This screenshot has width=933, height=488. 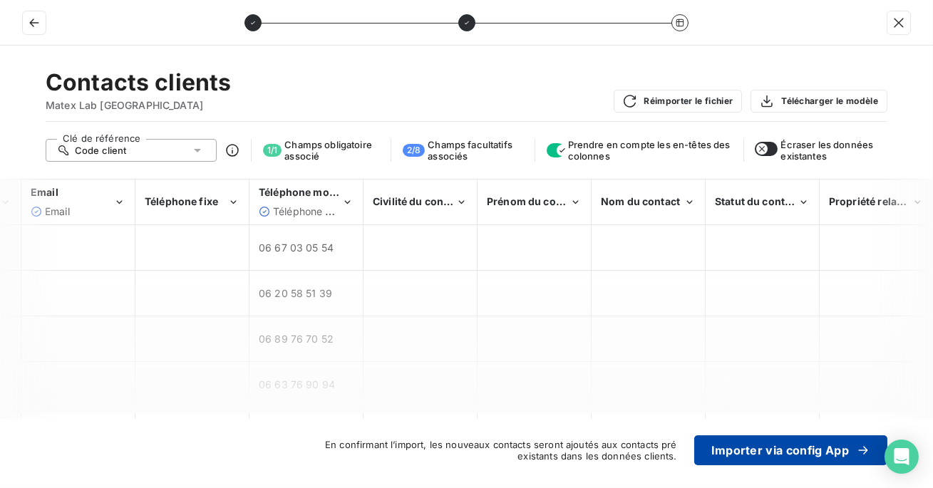 I want to click on button: Importer via config App, so click(x=790, y=450).